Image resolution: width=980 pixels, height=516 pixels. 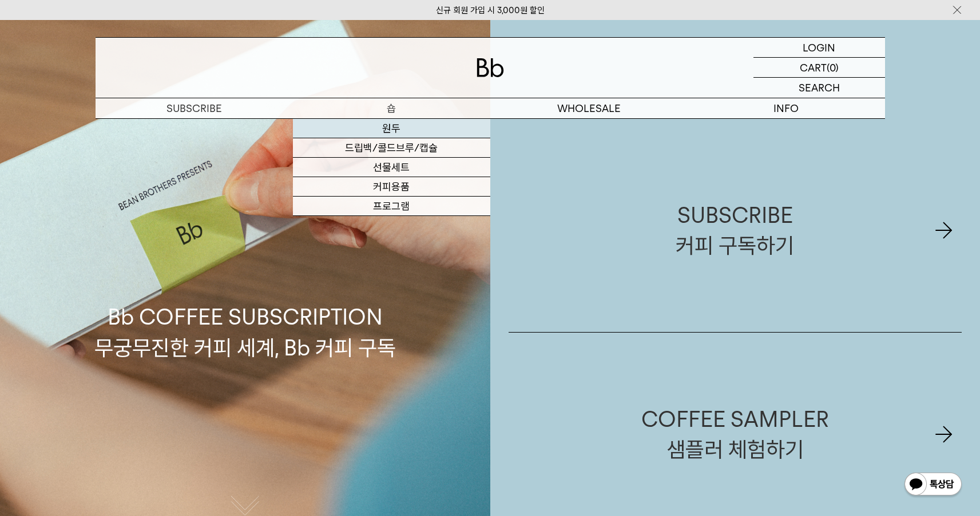 I want to click on p: SEARCH, so click(x=819, y=87).